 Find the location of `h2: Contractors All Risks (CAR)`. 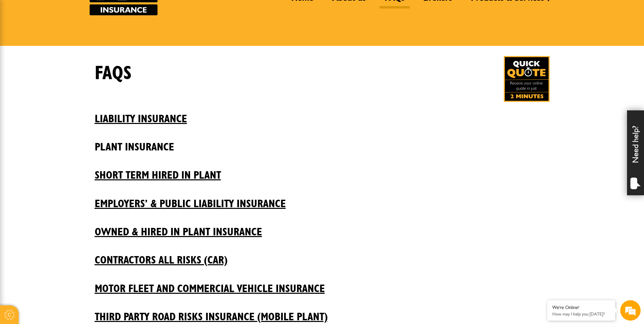

h2: Contractors All Risks (CAR) is located at coordinates (322, 255).